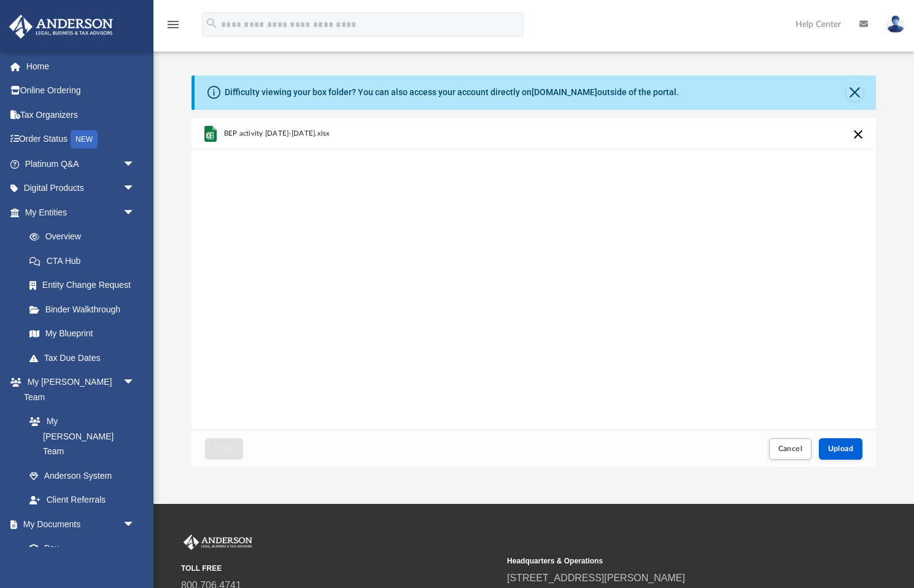 The height and width of the screenshot is (588, 914). Describe the element at coordinates (85, 237) in the screenshot. I see `a: Overview` at that location.